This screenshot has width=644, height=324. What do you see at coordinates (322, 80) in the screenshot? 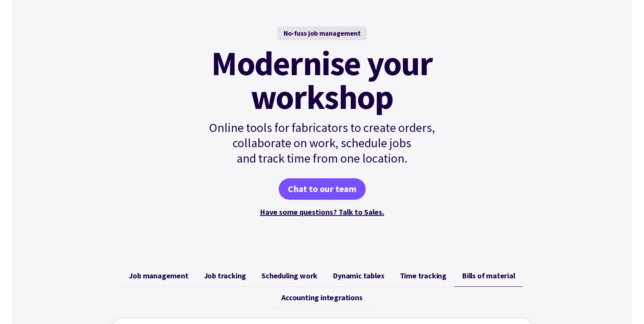
I see `mark: Modernise your workshop` at bounding box center [322, 80].